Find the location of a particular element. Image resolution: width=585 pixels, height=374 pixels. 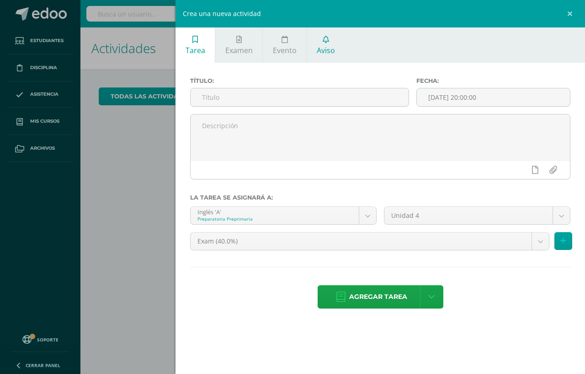

a: Inglés 'A'Preparatoria Preprimaria is located at coordinates (284, 215).